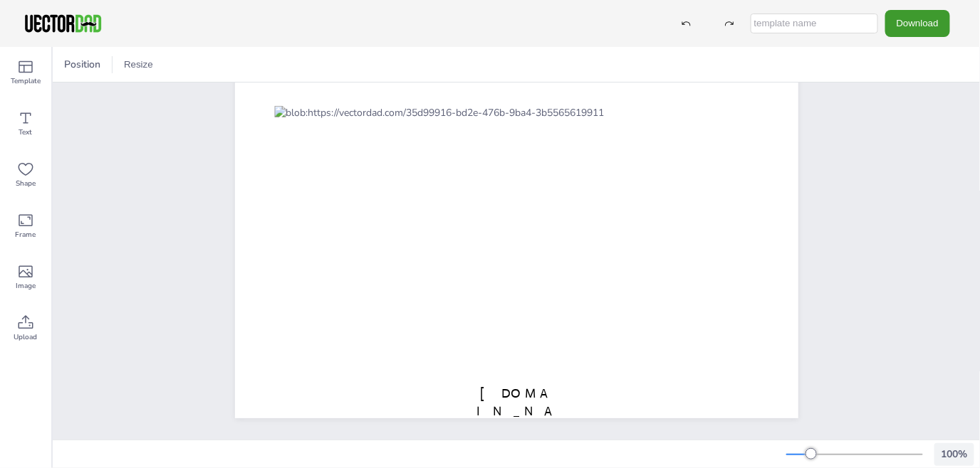 This screenshot has width=980, height=468. I want to click on span: Upload, so click(26, 337).